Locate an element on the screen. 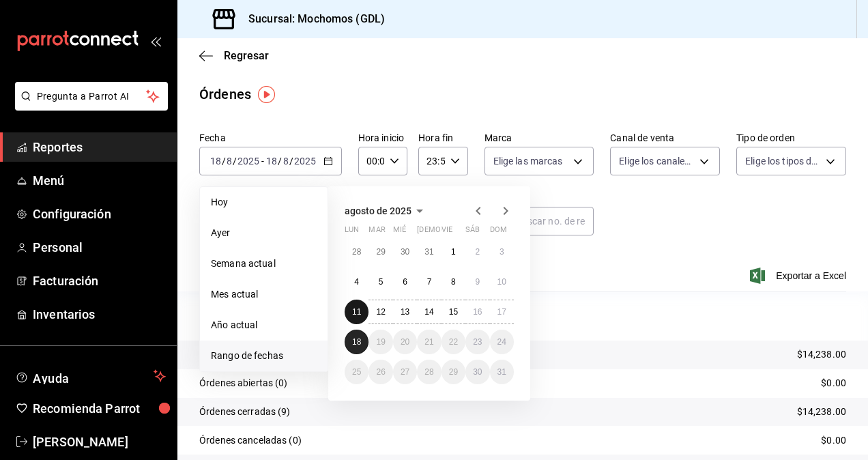  span: Elige las marcas is located at coordinates (528, 161).